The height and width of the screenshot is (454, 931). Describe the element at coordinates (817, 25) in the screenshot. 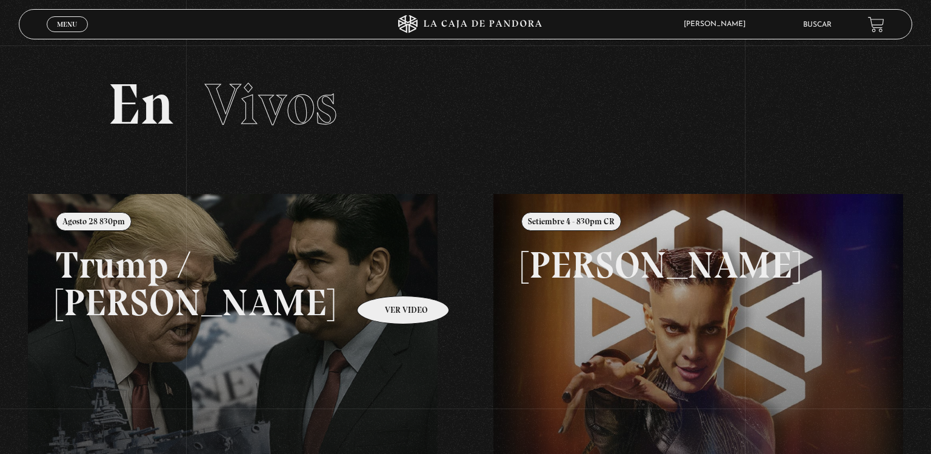

I see `a: Buscar` at that location.